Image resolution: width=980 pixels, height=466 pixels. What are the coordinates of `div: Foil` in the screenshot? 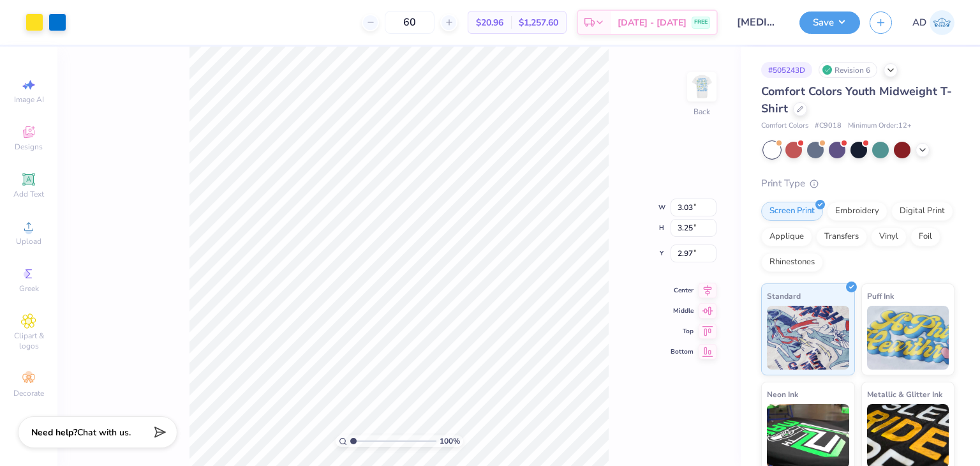 It's located at (925, 237).